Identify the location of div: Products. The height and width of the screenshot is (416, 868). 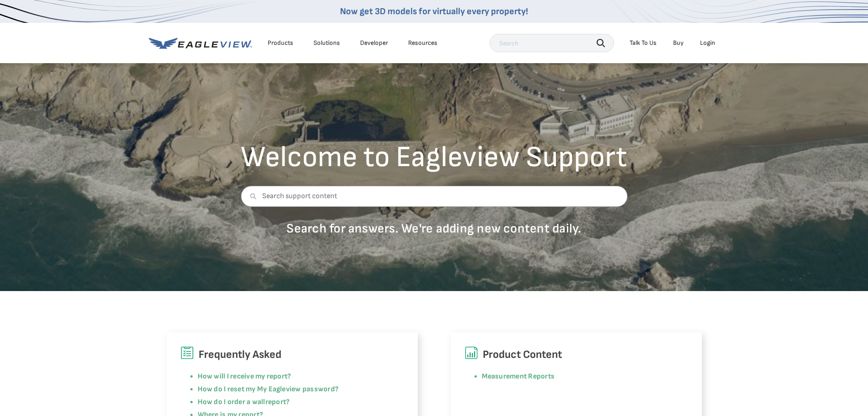
(280, 43).